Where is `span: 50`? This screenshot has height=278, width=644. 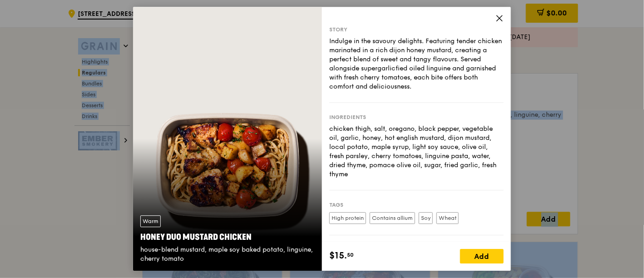 span: 50 is located at coordinates (350, 256).